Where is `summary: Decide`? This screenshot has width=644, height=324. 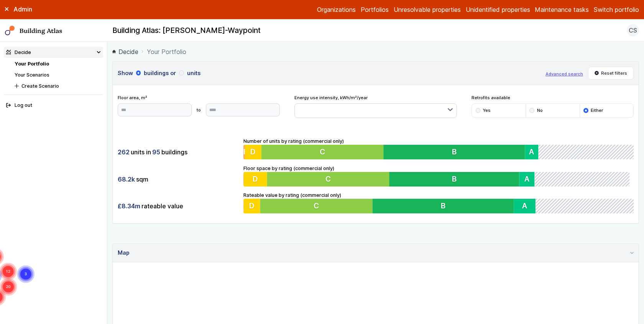
summary: Decide is located at coordinates (54, 52).